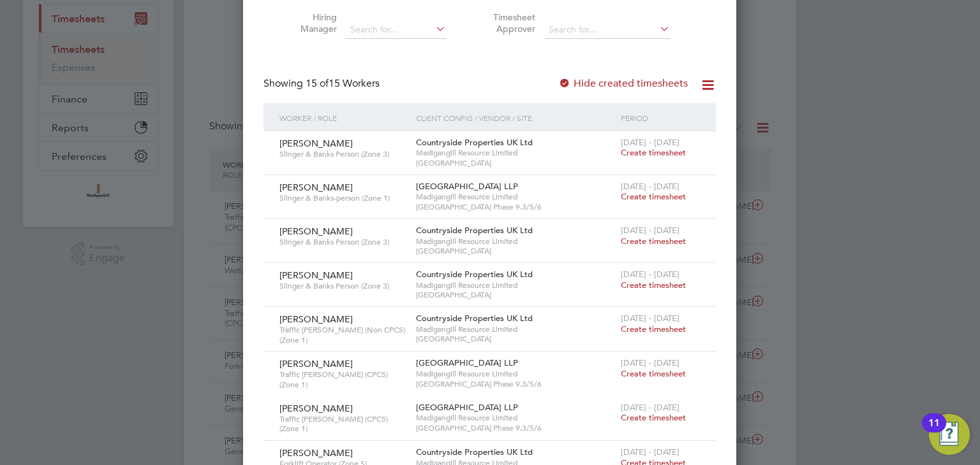 This screenshot has width=980, height=465. I want to click on div: Period, so click(660, 118).